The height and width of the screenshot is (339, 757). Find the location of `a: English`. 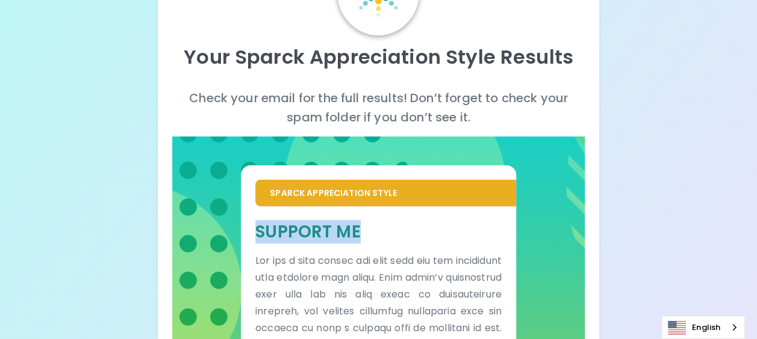

a: English is located at coordinates (702, 327).